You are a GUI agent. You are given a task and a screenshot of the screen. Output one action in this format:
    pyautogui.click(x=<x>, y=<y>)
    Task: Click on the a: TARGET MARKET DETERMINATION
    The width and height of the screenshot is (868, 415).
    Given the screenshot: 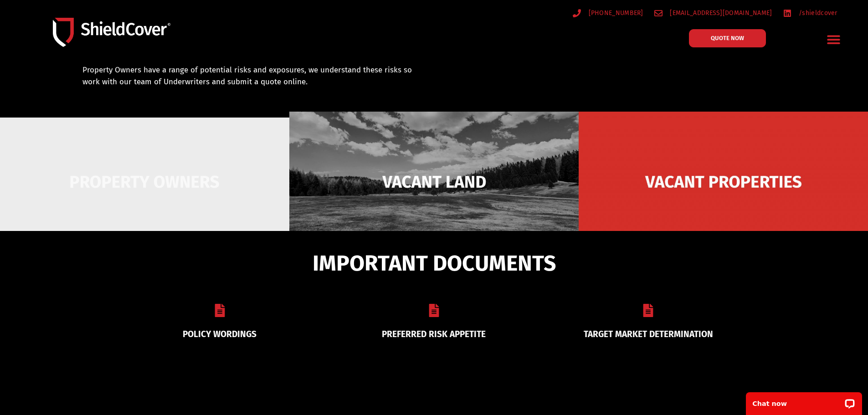 What is the action you would take?
    pyautogui.click(x=648, y=333)
    